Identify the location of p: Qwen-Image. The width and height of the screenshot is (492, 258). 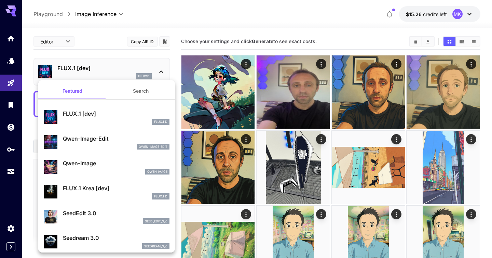
(116, 163).